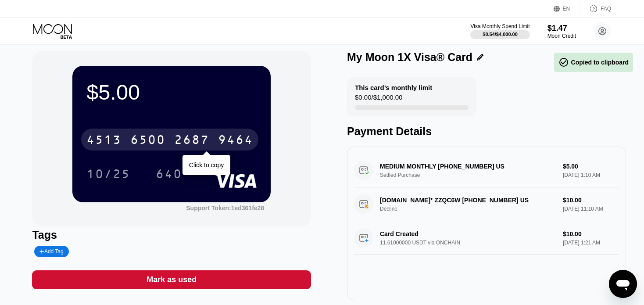  Describe the element at coordinates (207, 165) in the screenshot. I see `div: Click to copy` at that location.